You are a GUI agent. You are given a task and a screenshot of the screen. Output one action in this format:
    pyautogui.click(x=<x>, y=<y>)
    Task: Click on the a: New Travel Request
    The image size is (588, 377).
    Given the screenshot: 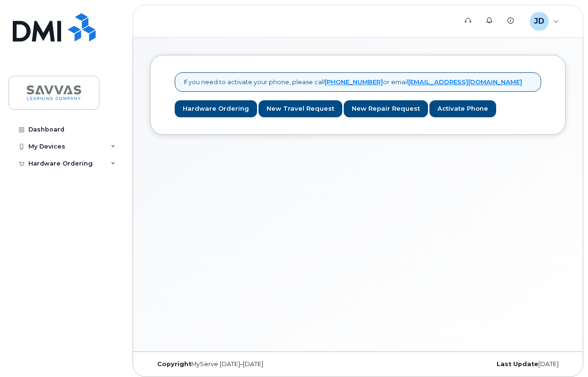 What is the action you would take?
    pyautogui.click(x=300, y=109)
    